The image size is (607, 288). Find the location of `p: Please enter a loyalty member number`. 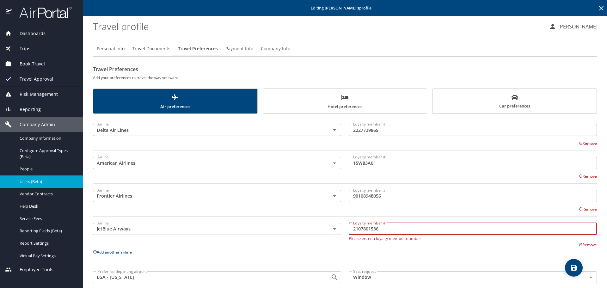

p: Please enter a loyalty member number is located at coordinates (473, 238).